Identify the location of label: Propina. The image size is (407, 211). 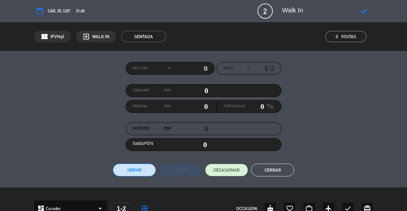
(151, 106).